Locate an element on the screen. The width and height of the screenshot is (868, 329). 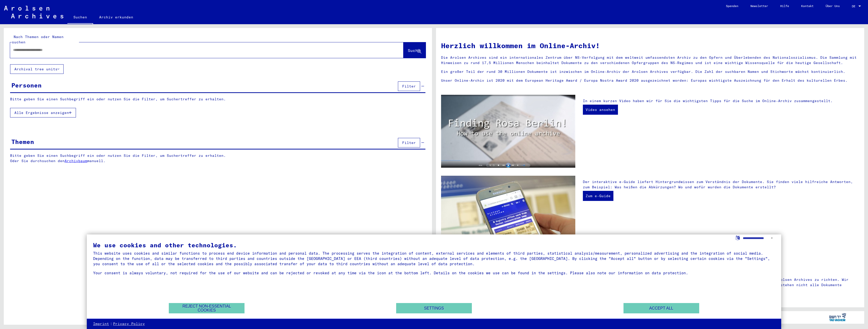
button: Suche is located at coordinates (414, 50).